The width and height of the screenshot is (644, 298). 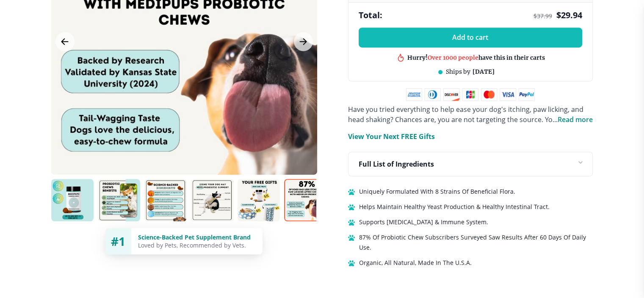 What do you see at coordinates (569, 15) in the screenshot?
I see `span: $ 29.94` at bounding box center [569, 15].